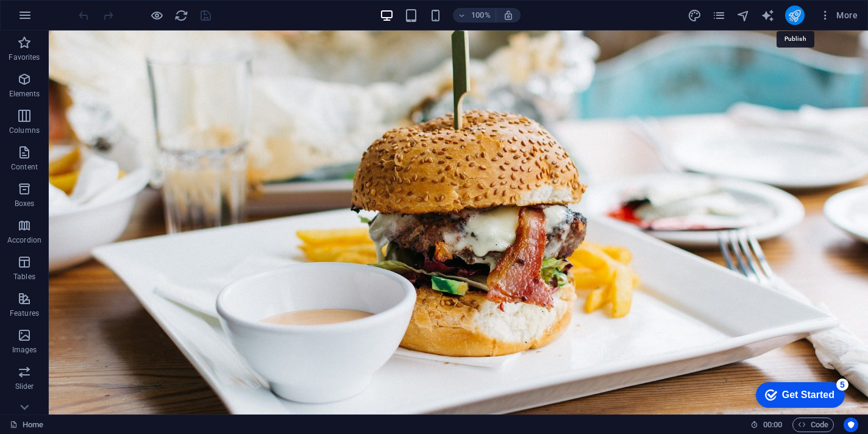 Image resolution: width=868 pixels, height=434 pixels. I want to click on button: More, so click(838, 15).